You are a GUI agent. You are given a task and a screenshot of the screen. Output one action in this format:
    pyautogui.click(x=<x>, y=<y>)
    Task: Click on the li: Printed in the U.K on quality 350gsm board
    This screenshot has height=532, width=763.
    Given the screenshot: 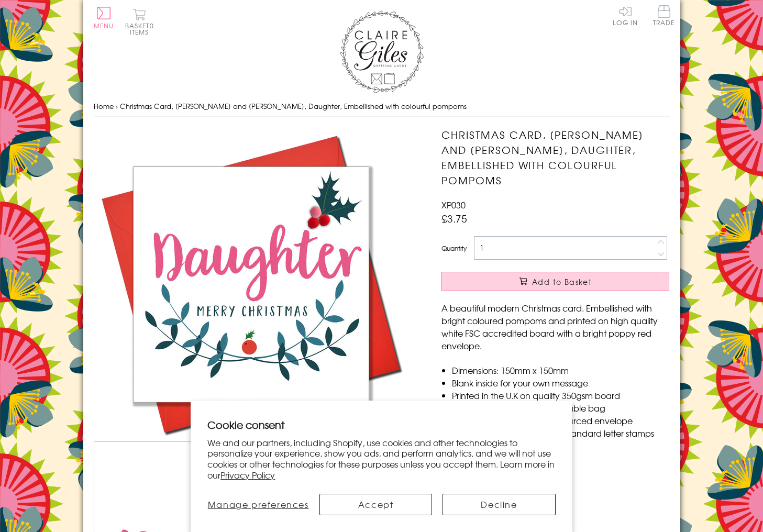 What is the action you would take?
    pyautogui.click(x=561, y=395)
    